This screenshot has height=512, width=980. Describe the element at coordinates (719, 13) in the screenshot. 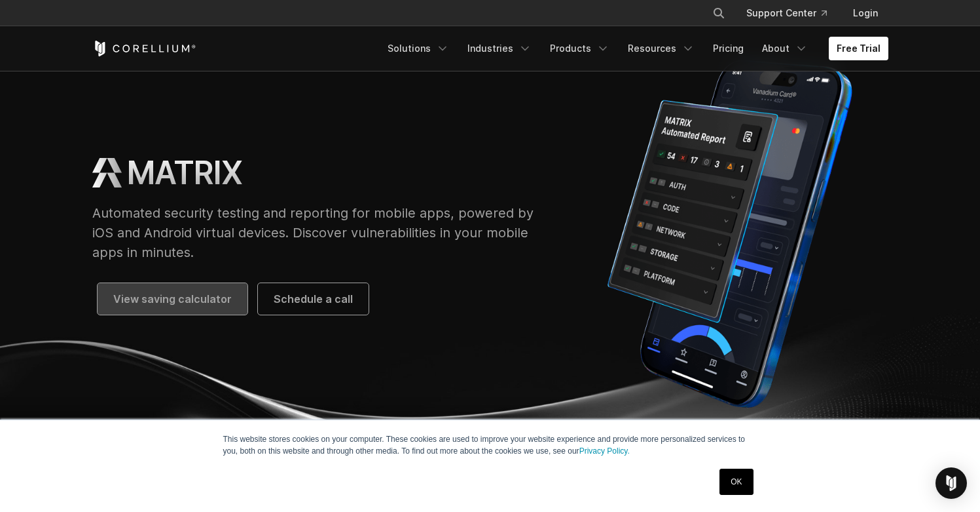

I see `button: Search` at that location.